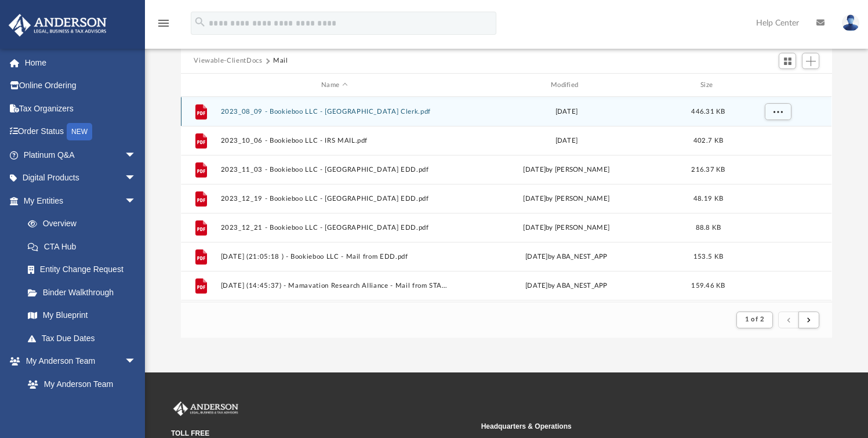 The image size is (868, 438). What do you see at coordinates (708, 199) in the screenshot?
I see `span: 48.19 KB` at bounding box center [708, 199].